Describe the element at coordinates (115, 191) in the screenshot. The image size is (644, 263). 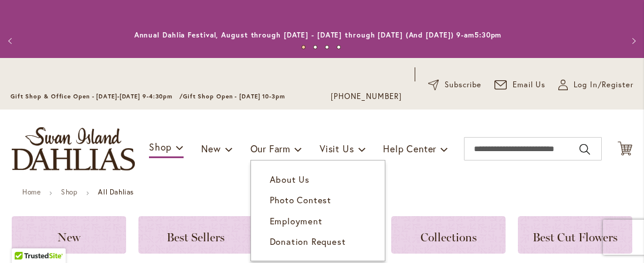
I see `strong: All Dahlias` at that location.